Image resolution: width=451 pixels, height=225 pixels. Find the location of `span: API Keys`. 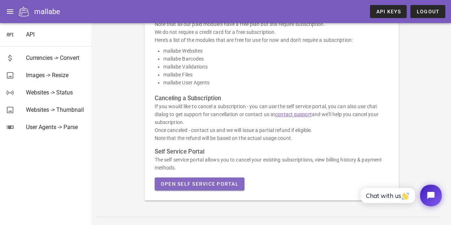

span: API Keys is located at coordinates (388, 12).